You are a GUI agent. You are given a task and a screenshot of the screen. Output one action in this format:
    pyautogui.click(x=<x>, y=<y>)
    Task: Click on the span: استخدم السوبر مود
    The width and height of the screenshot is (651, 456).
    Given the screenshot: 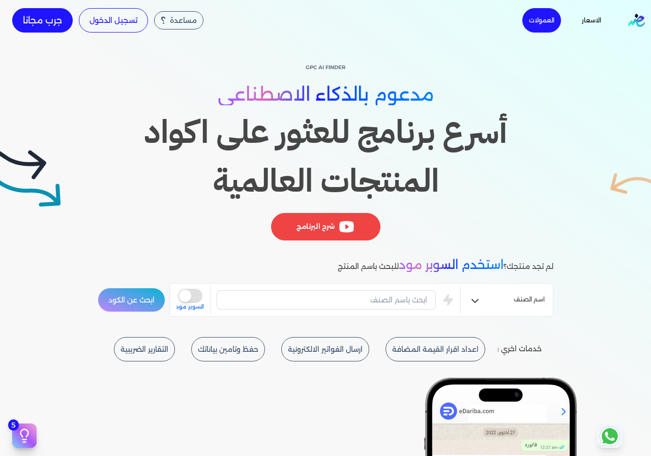 What is the action you would take?
    pyautogui.click(x=451, y=264)
    